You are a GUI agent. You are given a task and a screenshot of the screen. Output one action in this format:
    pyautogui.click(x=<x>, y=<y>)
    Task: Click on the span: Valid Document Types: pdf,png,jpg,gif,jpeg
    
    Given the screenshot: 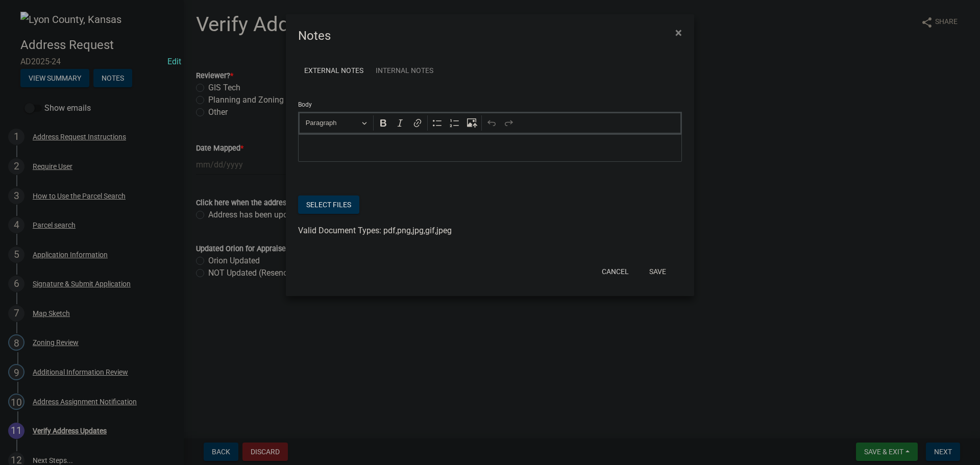 What is the action you would take?
    pyautogui.click(x=375, y=230)
    